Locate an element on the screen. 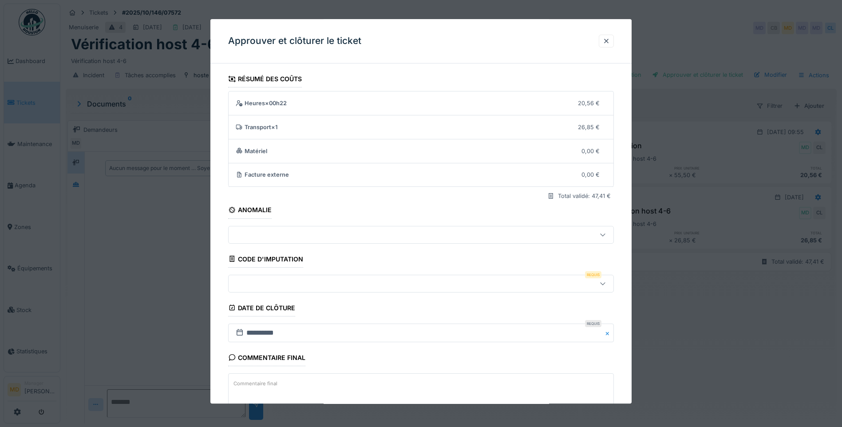  summary: Heures×00h2220,56 € is located at coordinates (421, 103).